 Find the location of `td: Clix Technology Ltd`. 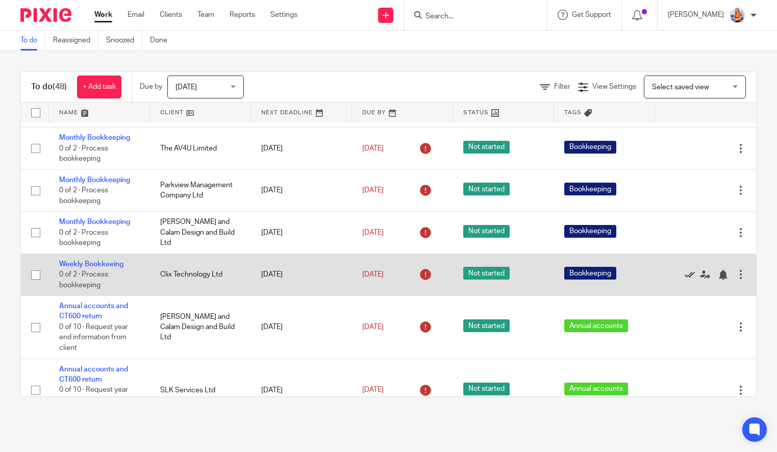

td: Clix Technology Ltd is located at coordinates (200, 274).